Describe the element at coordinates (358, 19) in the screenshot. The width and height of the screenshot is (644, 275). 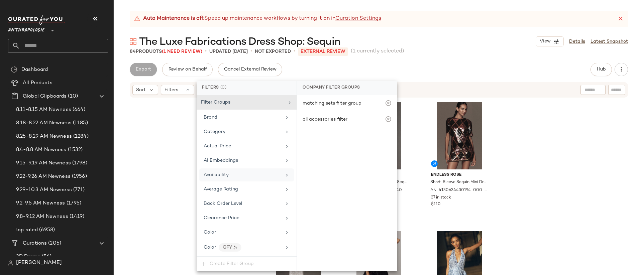
I see `a: Curation Settings` at that location.